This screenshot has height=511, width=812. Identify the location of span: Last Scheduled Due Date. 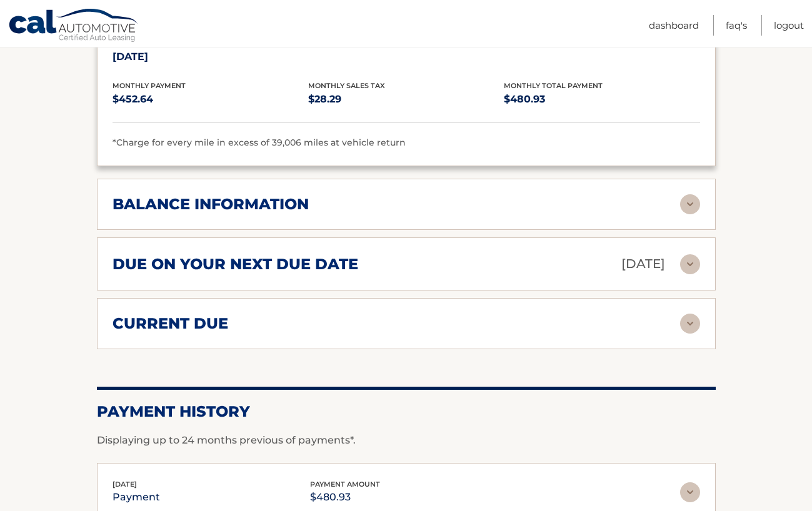
(165, 43).